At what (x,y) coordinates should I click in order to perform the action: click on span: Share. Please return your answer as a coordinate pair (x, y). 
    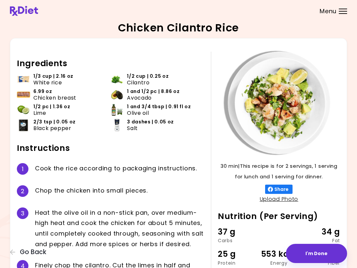
    Looking at the image, I should click on (282, 189).